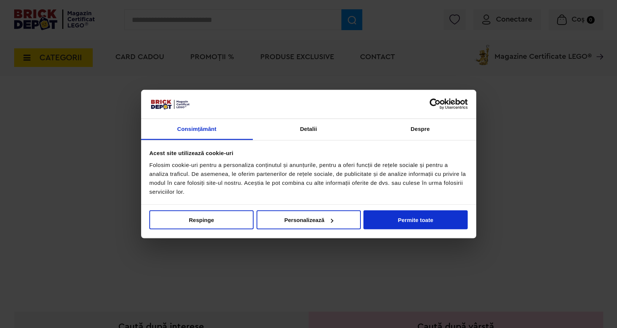  Describe the element at coordinates (308, 153) in the screenshot. I see `div: Acest site utilizează cookie-uri` at that location.